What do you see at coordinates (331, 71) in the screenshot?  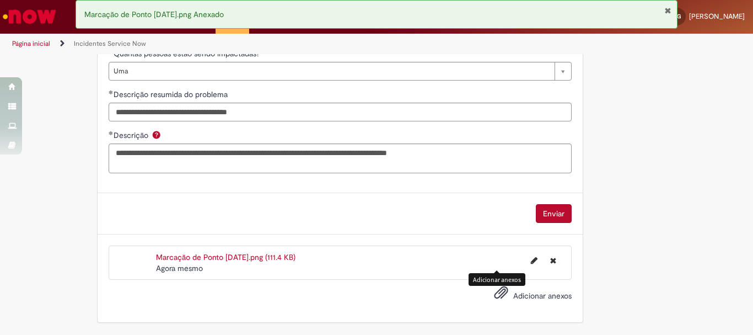 I see `span: Uma` at bounding box center [331, 71].